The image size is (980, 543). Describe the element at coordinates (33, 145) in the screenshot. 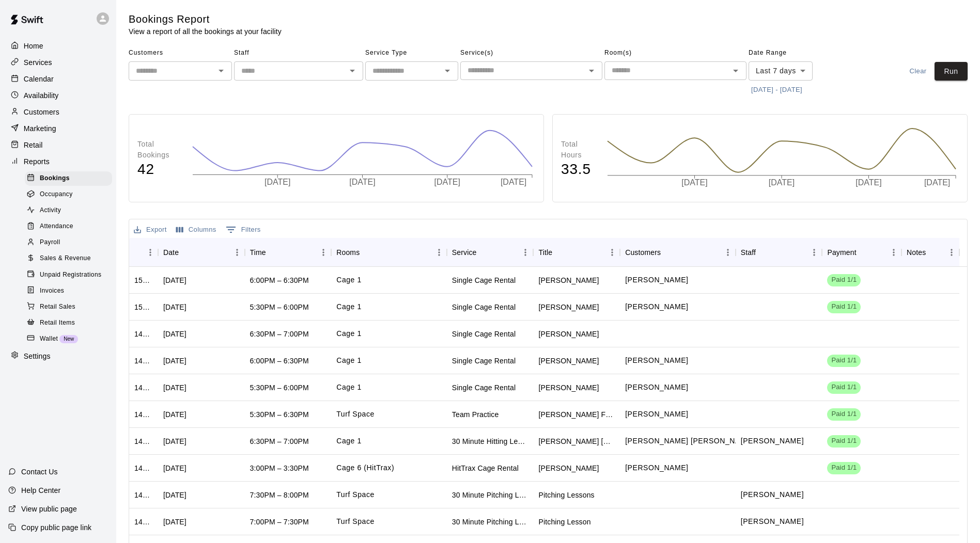

I see `p: Retail` at that location.